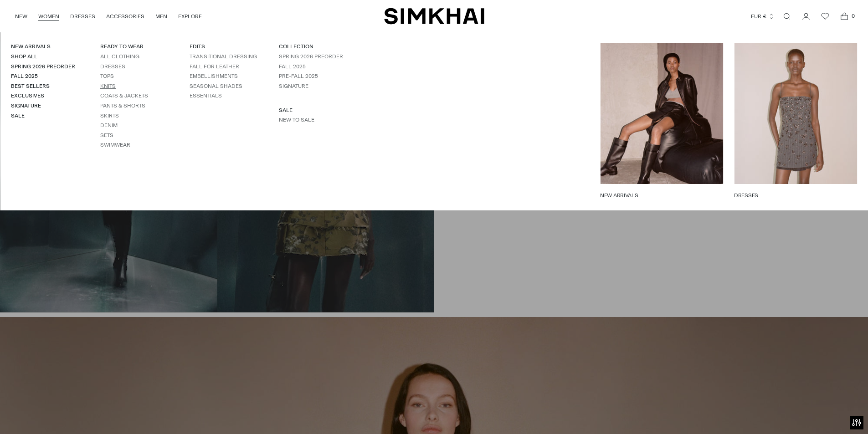 This screenshot has height=434, width=868. What do you see at coordinates (787, 17) in the screenshot?
I see `a: Open search modal` at bounding box center [787, 17].